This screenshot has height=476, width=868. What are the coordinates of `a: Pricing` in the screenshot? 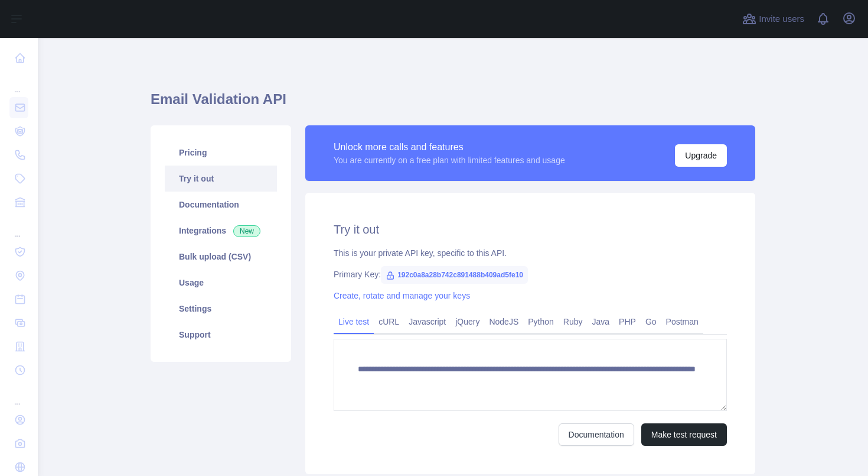 It's located at (221, 153).